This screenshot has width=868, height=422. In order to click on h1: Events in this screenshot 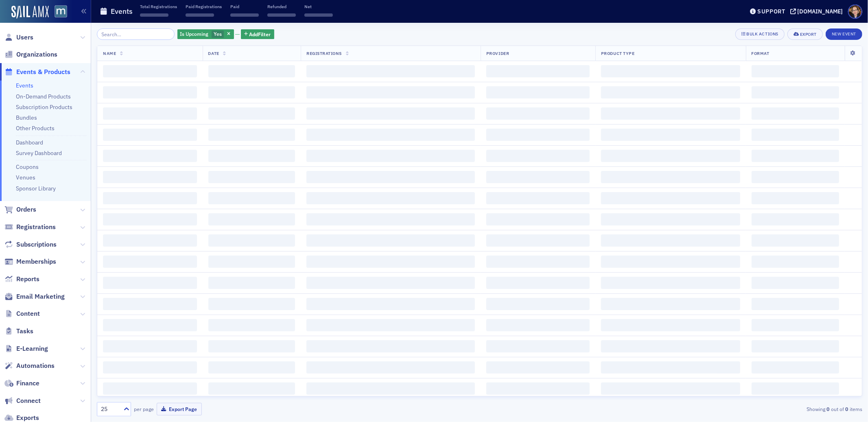, I will do `click(122, 11)`.